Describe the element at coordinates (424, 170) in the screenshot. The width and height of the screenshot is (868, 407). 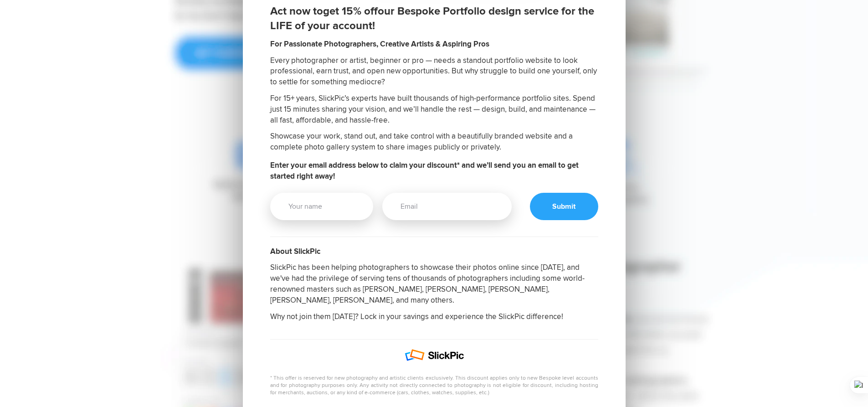
I see `b: Enter your email address below to claim your discount* and we’ll send you an email to get started...` at that location.